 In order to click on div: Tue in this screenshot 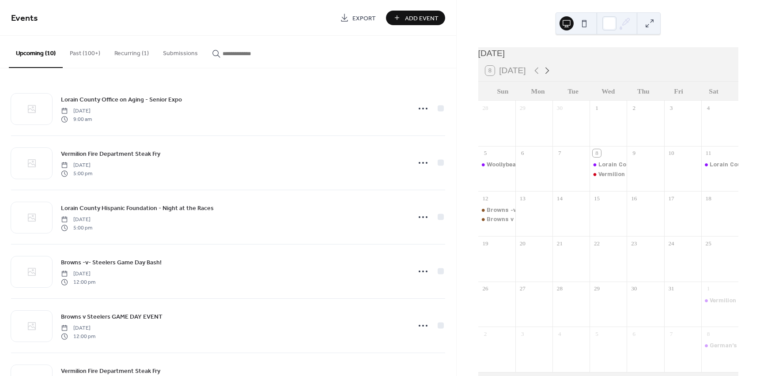, I will do `click(573, 91)`.